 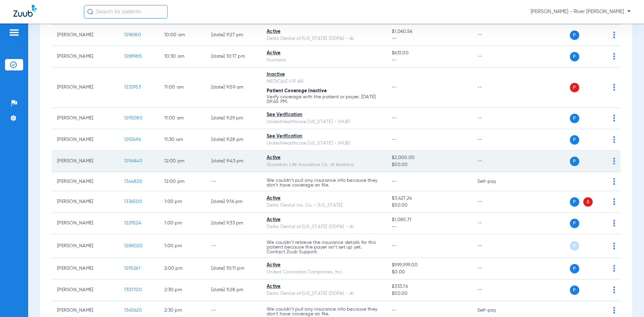 What do you see at coordinates (126, 12) in the screenshot?
I see `input: Search for patients` at bounding box center [126, 12].